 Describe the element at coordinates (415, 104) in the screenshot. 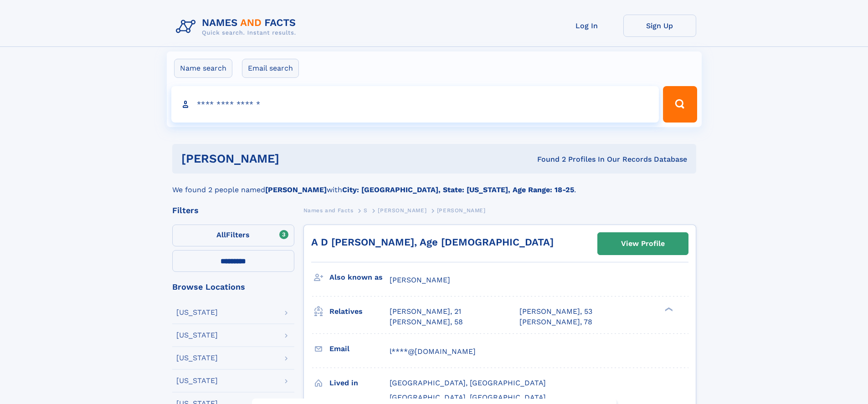

I see `input: search input` at that location.